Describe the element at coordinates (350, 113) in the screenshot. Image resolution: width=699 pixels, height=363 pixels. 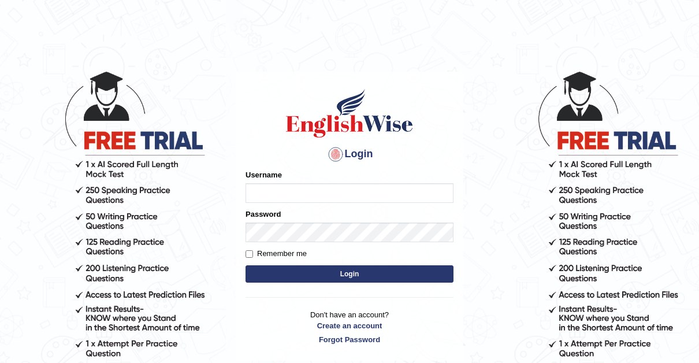
I see `img: Logo of English Wise sign in for intelligent practice with AI` at that location.